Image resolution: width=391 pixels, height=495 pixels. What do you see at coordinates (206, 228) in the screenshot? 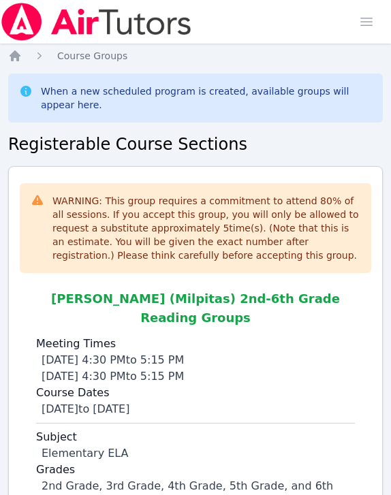
I see `div: WARNING: This group requires a commitment to attend 80 % of all sessions. If you accept this grou...` at bounding box center [206, 228].